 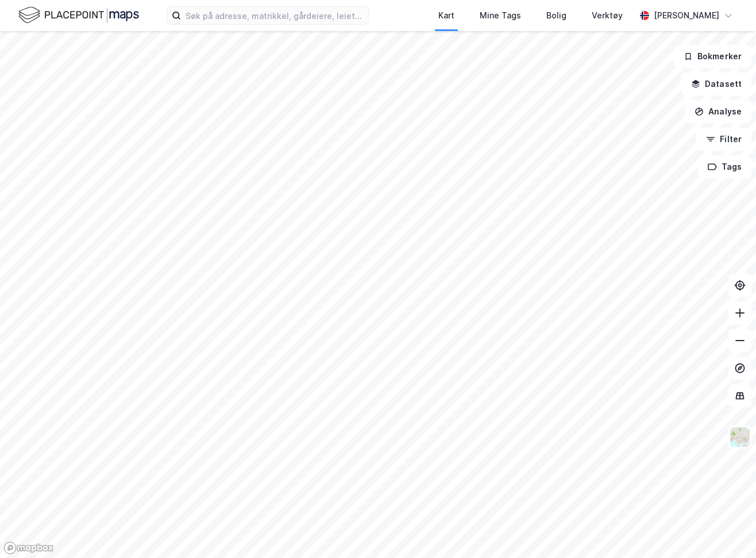 I want to click on img: logo.f888ab2527a4732fd821a326f86c7f29.svg, so click(x=79, y=15).